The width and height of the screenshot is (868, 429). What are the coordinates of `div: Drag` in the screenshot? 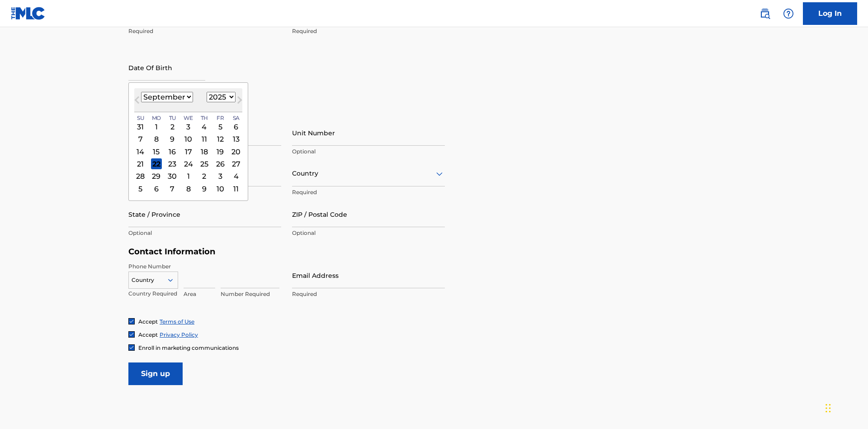 It's located at (829, 408).